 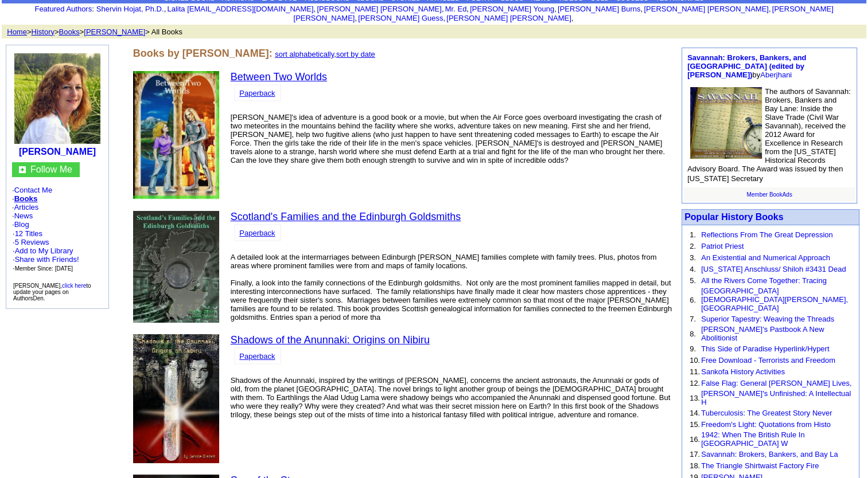 What do you see at coordinates (764, 348) in the screenshot?
I see `a: This Side of Paradise Hyperlink/Hypert` at bounding box center [764, 348].